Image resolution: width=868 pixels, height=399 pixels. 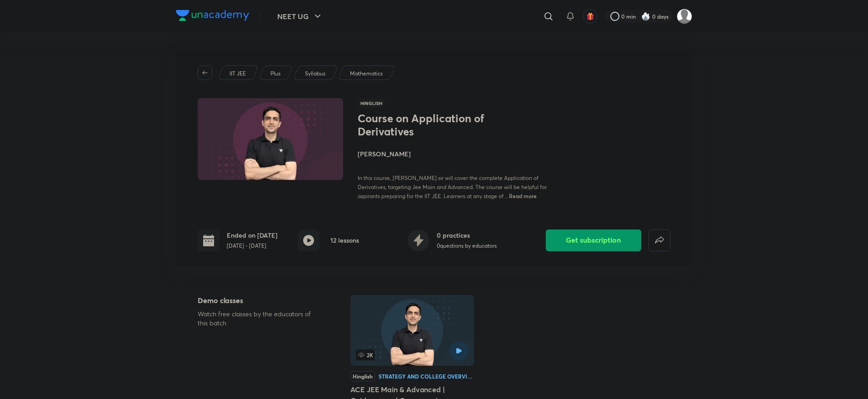 I want to click on p: IIT JEE, so click(x=238, y=74).